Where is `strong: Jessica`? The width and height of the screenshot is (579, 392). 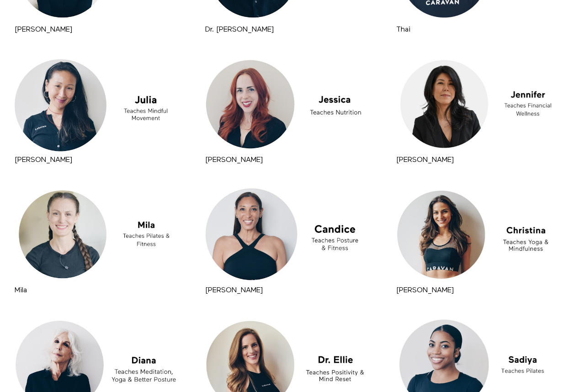
strong: Jessica is located at coordinates (234, 160).